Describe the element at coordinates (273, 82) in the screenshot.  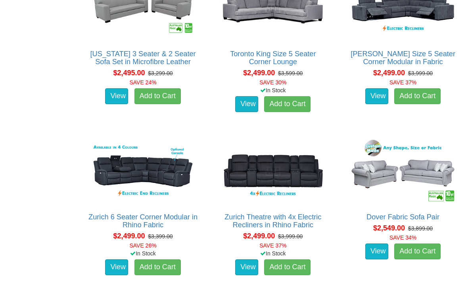
I see `font: SAVE 30%` at that location.